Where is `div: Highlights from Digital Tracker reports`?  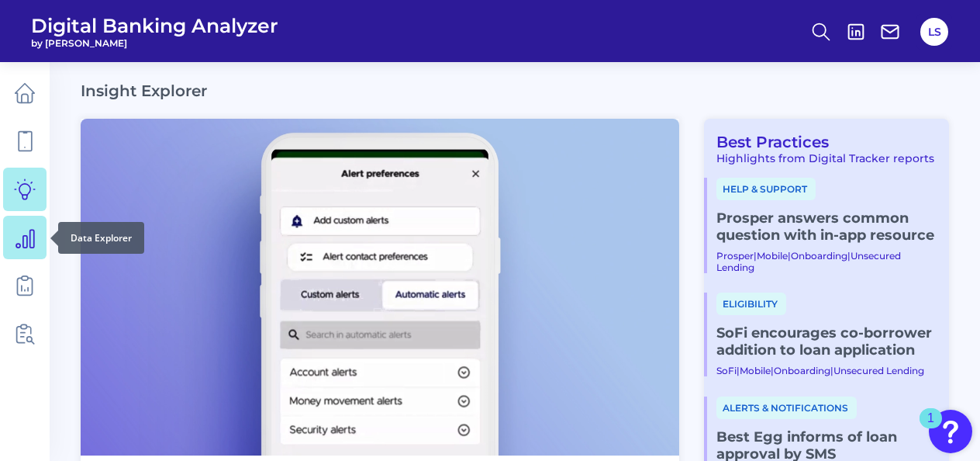 div: Highlights from Digital Tracker reports is located at coordinates (820, 158).